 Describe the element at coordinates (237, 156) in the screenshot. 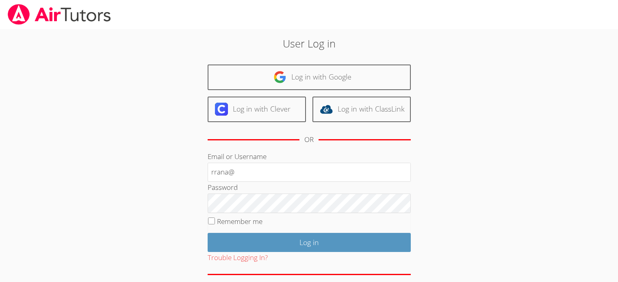

I see `label: Email or Username` at that location.